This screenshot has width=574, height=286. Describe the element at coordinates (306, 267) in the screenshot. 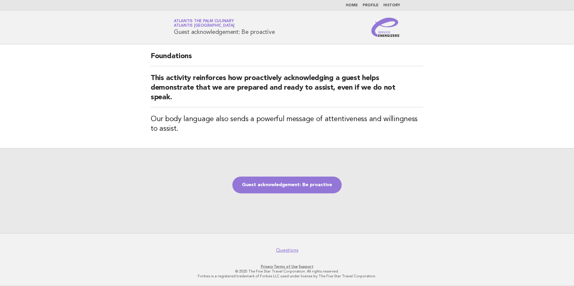

I see `a: Support` at that location.